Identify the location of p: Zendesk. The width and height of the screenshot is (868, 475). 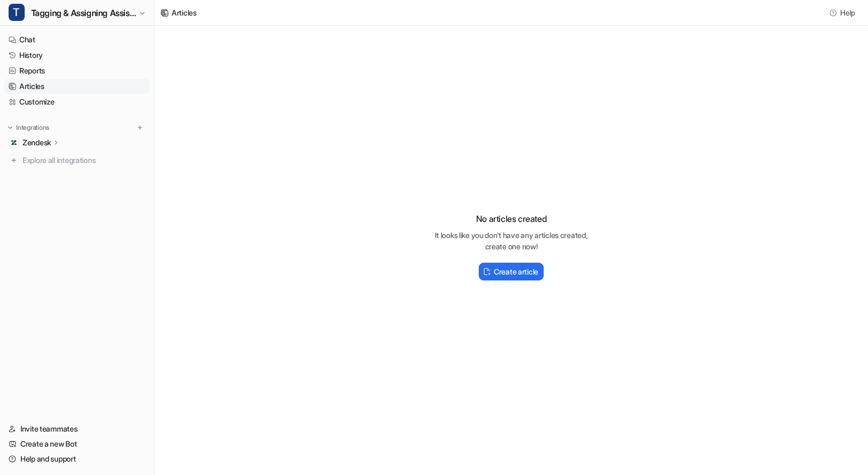
(37, 142).